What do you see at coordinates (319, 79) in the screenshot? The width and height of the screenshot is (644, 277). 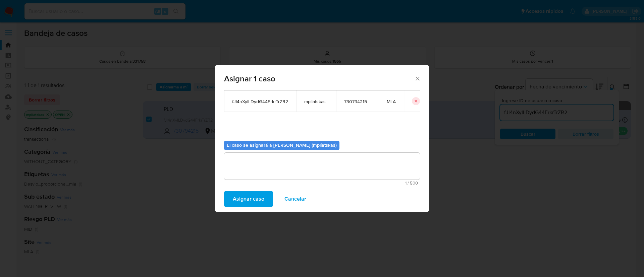 I see `span: Asignar 1 caso` at bounding box center [319, 79].